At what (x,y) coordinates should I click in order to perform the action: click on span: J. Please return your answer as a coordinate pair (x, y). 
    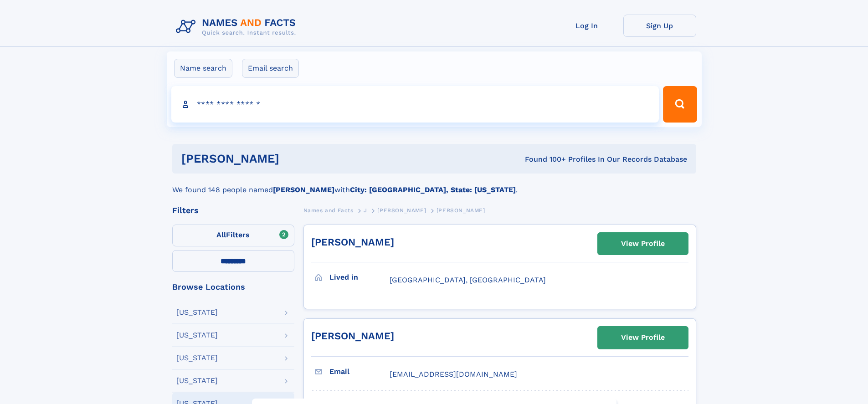
    Looking at the image, I should click on (366, 210).